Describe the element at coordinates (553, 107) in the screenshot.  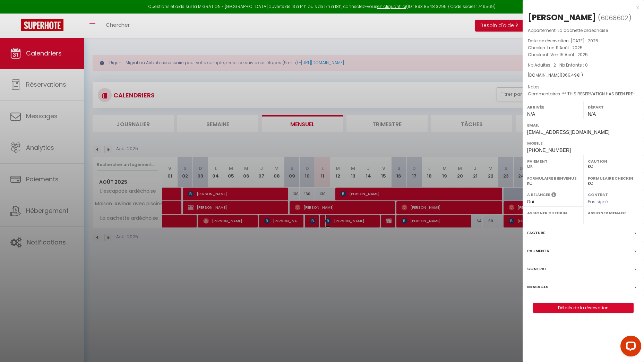
I see `label: Arrivée` at that location.